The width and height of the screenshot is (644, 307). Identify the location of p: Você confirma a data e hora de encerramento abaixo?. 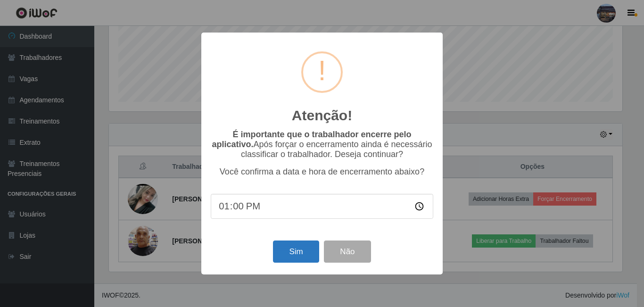
(322, 172).